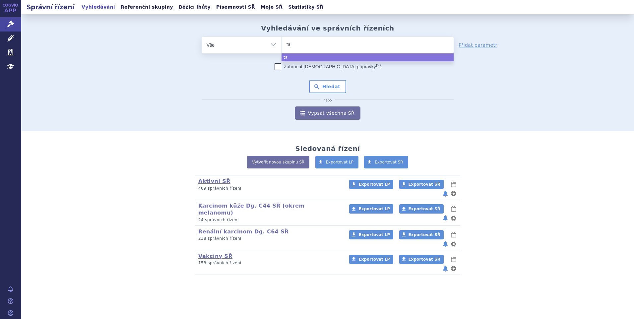 Image resolution: width=634 pixels, height=319 pixels. What do you see at coordinates (195, 7) in the screenshot?
I see `a: Běžící lhůty` at bounding box center [195, 7].